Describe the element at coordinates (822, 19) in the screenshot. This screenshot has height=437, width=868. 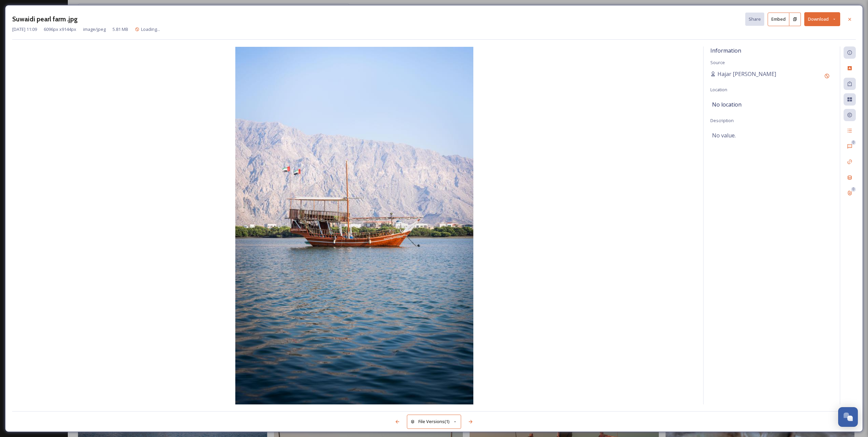
I see `button: Download` at that location.